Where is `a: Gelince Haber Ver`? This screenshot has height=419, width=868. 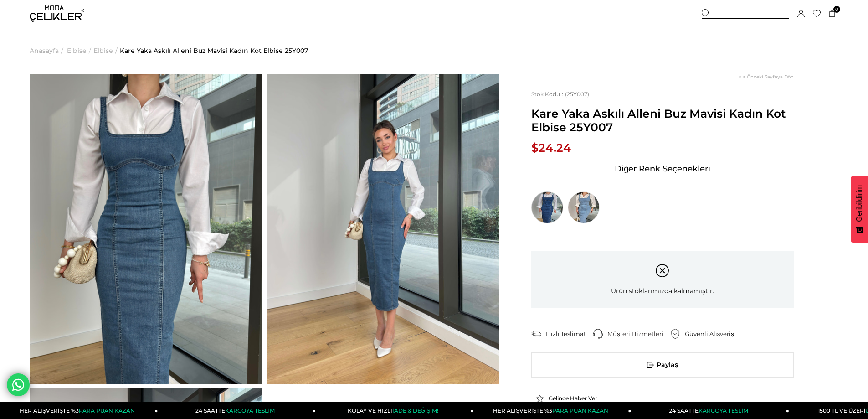 a: Gelince Haber Ver is located at coordinates (575, 398).